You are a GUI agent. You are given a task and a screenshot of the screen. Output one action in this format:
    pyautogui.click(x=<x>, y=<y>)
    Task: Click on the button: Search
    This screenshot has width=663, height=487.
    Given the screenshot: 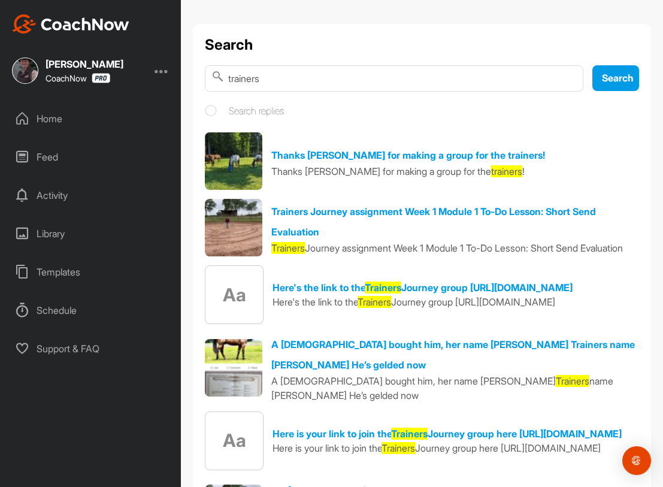 What is the action you would take?
    pyautogui.click(x=616, y=78)
    